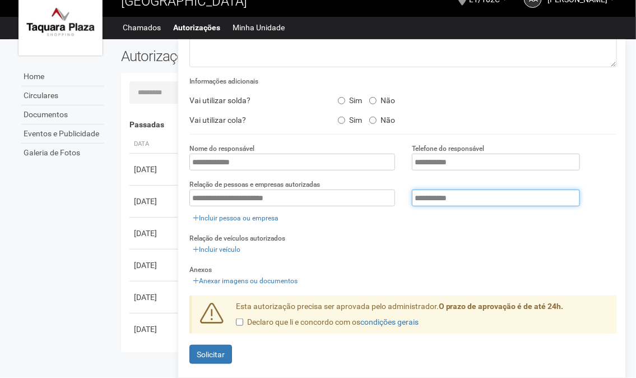 The width and height of the screenshot is (636, 378). What do you see at coordinates (255, 100) in the screenshot?
I see `div: Vai utilizar solda?` at bounding box center [255, 100].